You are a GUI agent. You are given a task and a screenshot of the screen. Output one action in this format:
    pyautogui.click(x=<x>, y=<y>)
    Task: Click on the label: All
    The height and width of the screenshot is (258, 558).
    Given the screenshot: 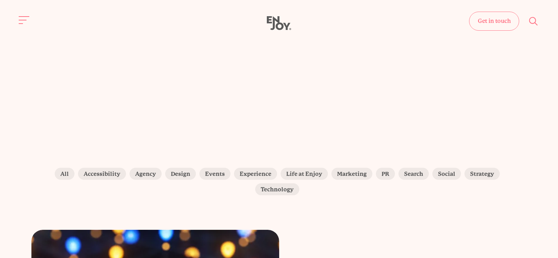 What is the action you would take?
    pyautogui.click(x=65, y=174)
    